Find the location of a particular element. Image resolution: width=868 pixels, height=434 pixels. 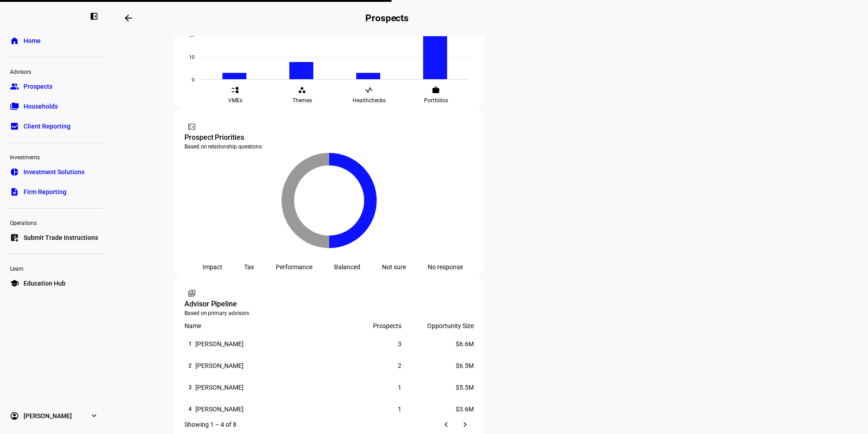

div: $5.5M is located at coordinates (438, 387).